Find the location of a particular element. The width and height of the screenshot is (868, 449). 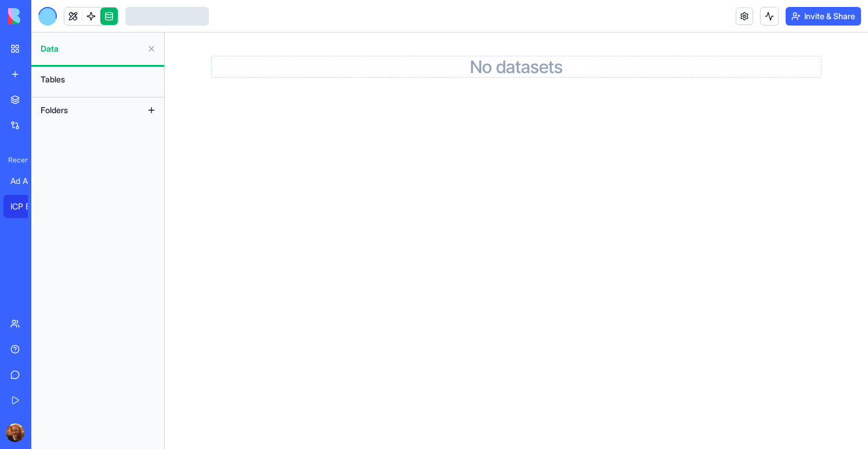

img: logo is located at coordinates (44, 16).